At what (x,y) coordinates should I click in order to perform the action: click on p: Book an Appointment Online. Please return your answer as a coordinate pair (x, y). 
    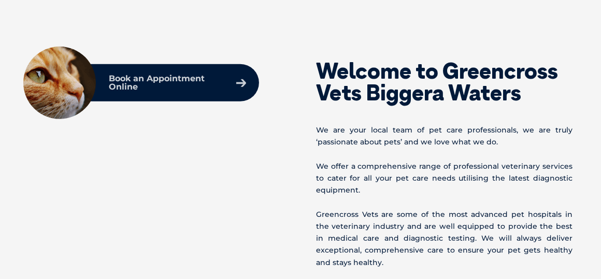
    Looking at the image, I should click on (163, 83).